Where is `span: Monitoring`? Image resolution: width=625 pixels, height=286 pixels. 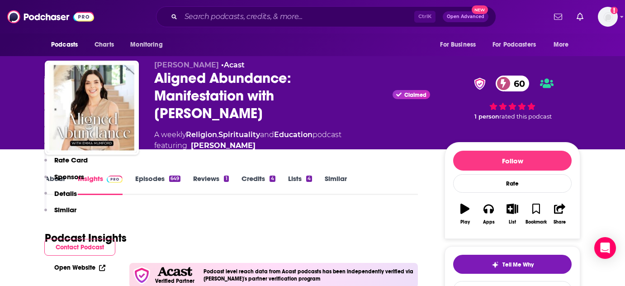 span: Monitoring is located at coordinates (146, 45).